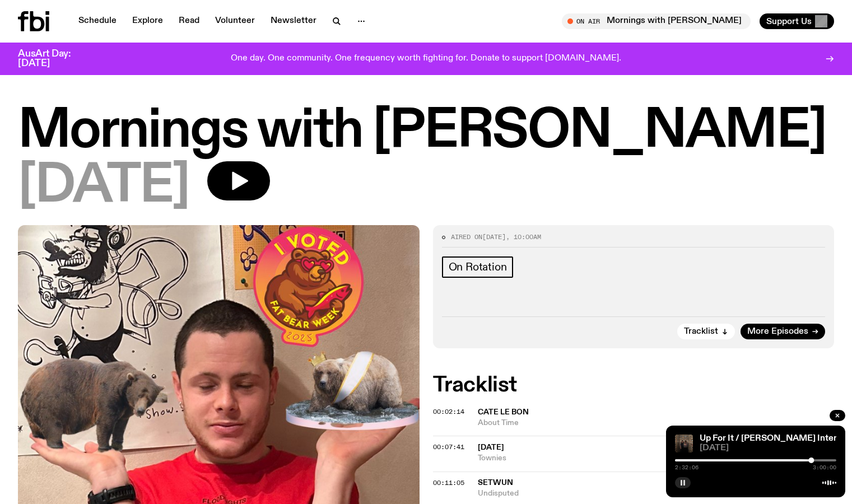 The height and width of the screenshot is (504, 852). What do you see at coordinates (449, 411) in the screenshot?
I see `span: 00:02:14` at bounding box center [449, 411].